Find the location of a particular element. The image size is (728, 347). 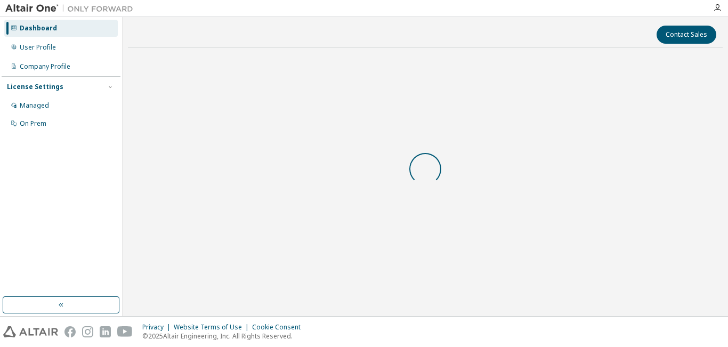

p: © 2025 Altair Engineering, Inc. All Rights Reserved. is located at coordinates (224, 336).